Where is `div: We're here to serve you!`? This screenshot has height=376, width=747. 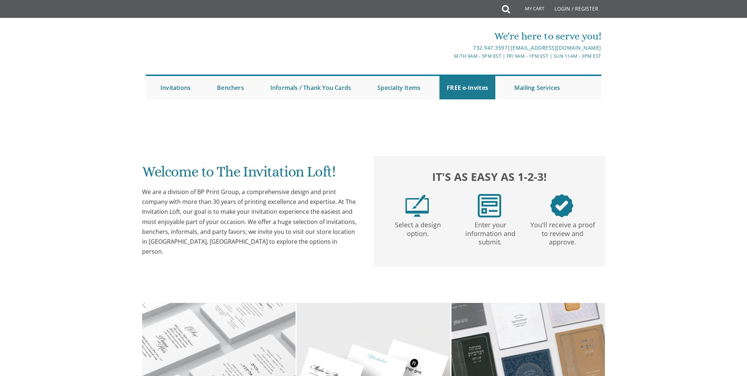
div: We're here to serve you! is located at coordinates (450, 36).